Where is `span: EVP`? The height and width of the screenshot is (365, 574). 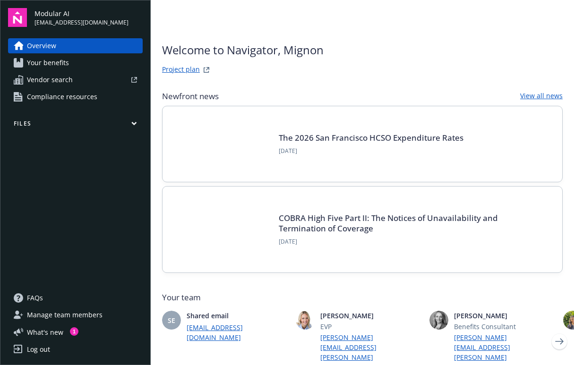
span: EVP is located at coordinates (371, 326).